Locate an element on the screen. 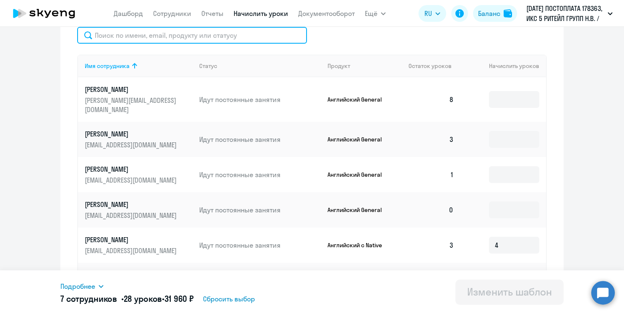 Image resolution: width=624 pixels, height=314 pixels. div: Остаток уроков is located at coordinates (435, 66).